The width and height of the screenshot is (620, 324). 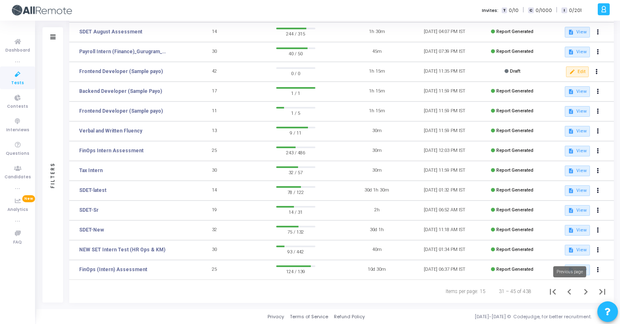 I want to click on div: Filters, so click(x=53, y=175).